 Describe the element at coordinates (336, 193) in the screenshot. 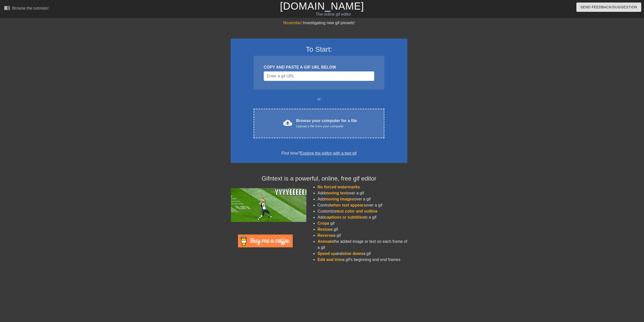

I see `span: moving text` at that location.